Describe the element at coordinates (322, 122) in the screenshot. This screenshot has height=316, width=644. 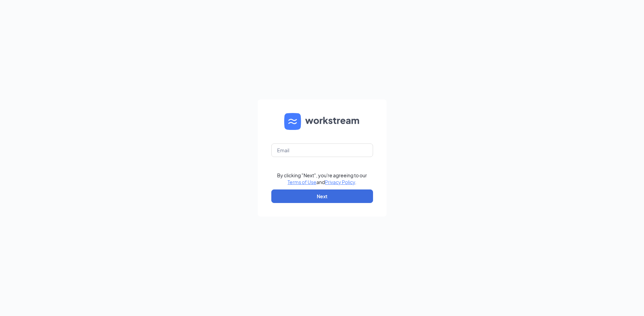
I see `img: WS logo and Workstream text` at that location.